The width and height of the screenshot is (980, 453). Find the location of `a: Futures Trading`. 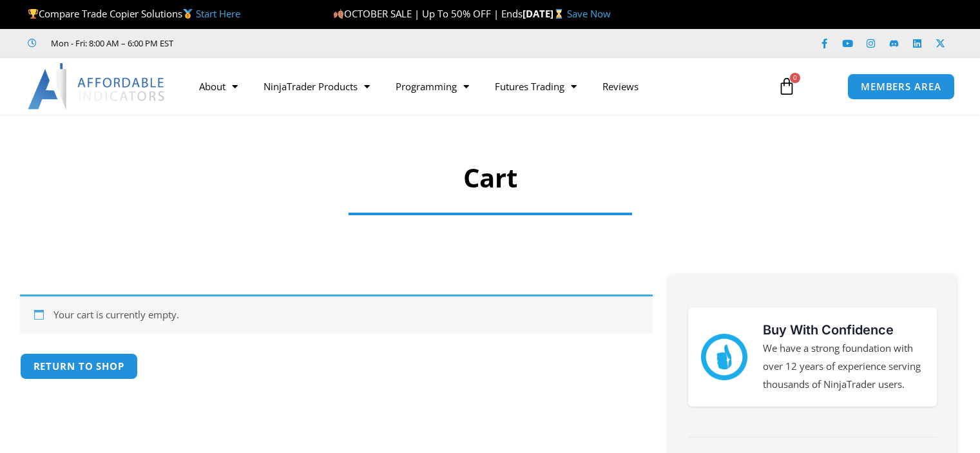

a: Futures Trading is located at coordinates (535, 87).